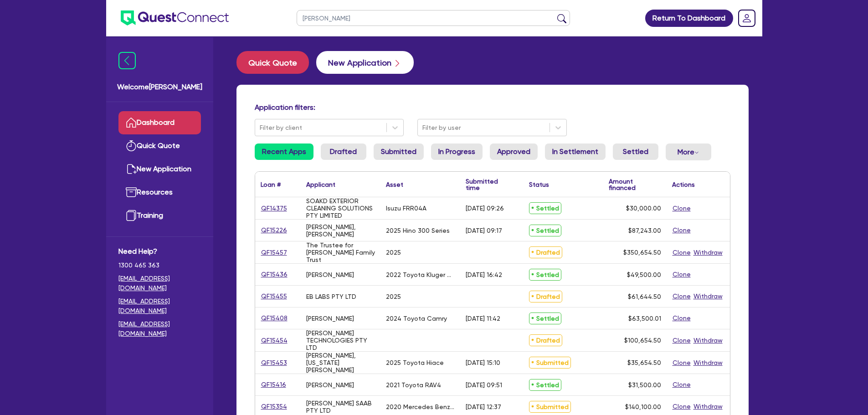 Image resolution: width=868 pixels, height=415 pixels. I want to click on div: Loan #, so click(271, 185).